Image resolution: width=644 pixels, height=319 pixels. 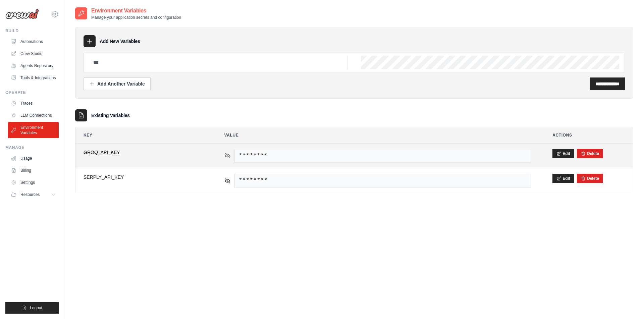 I want to click on th: Key, so click(x=143, y=135).